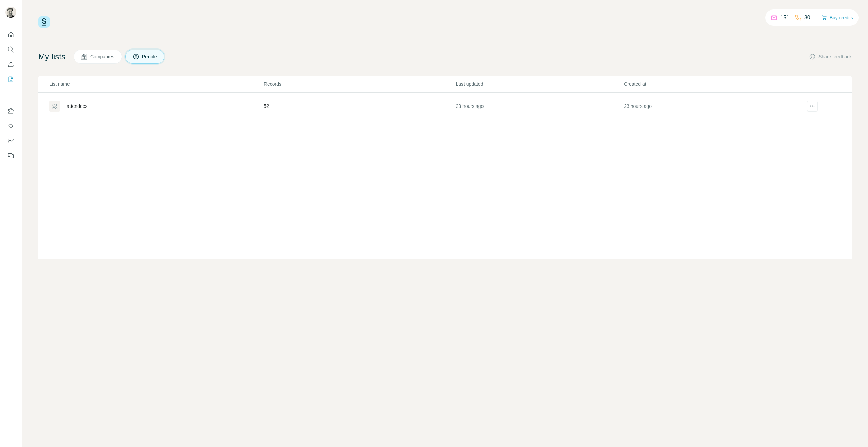 The height and width of the screenshot is (447, 868). What do you see at coordinates (11, 111) in the screenshot?
I see `button: Use Surfe on LinkedIn` at bounding box center [11, 111].